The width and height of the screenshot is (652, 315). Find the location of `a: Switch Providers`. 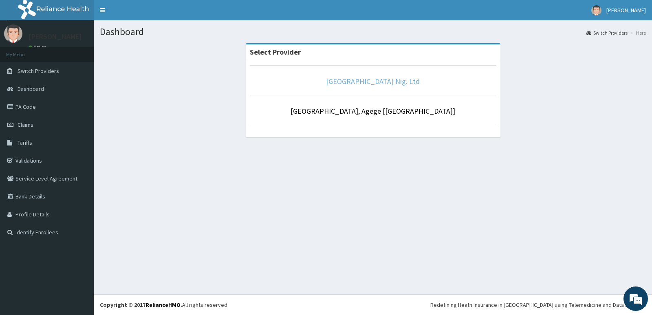

a: Switch Providers is located at coordinates (606, 33).